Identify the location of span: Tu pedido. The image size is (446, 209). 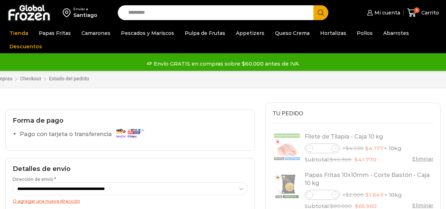
(288, 114).